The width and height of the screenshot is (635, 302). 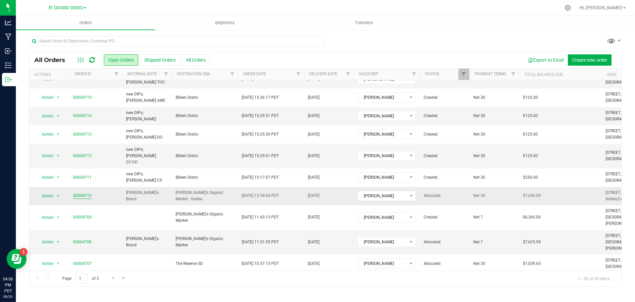 What do you see at coordinates (82, 116) in the screenshot?
I see `a: 00004714` at bounding box center [82, 116].